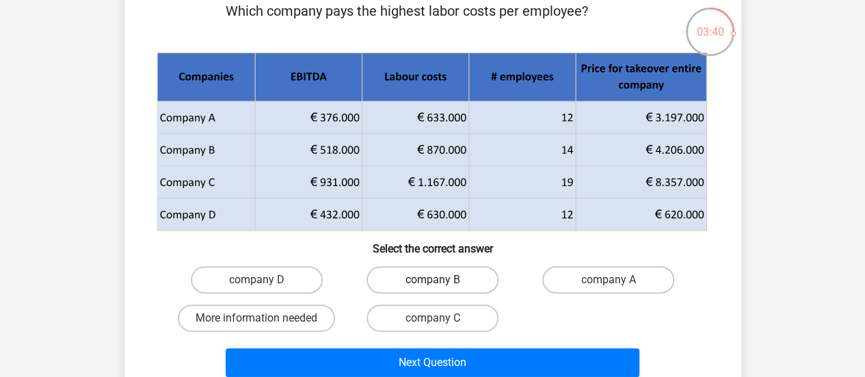 The height and width of the screenshot is (377, 865). Describe the element at coordinates (432, 363) in the screenshot. I see `button: Next Question` at that location.